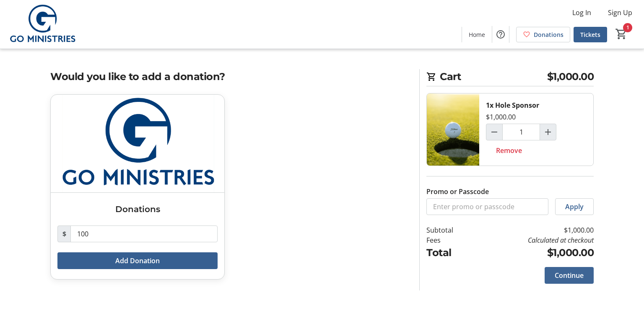  Describe the element at coordinates (500, 117) in the screenshot. I see `div: $1,000.00` at that location.